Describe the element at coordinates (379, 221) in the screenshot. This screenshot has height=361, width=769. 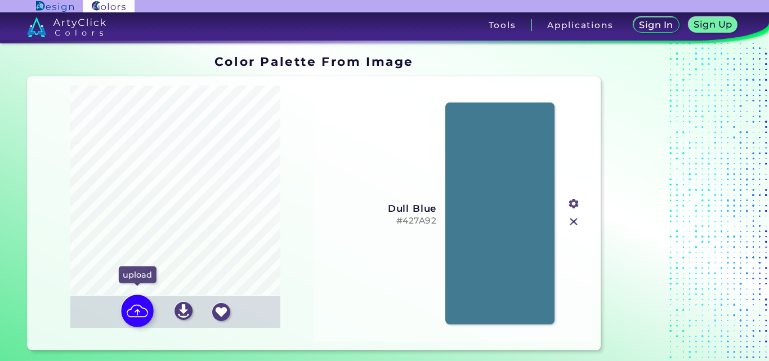
I see `h5: #427A92` at that location.